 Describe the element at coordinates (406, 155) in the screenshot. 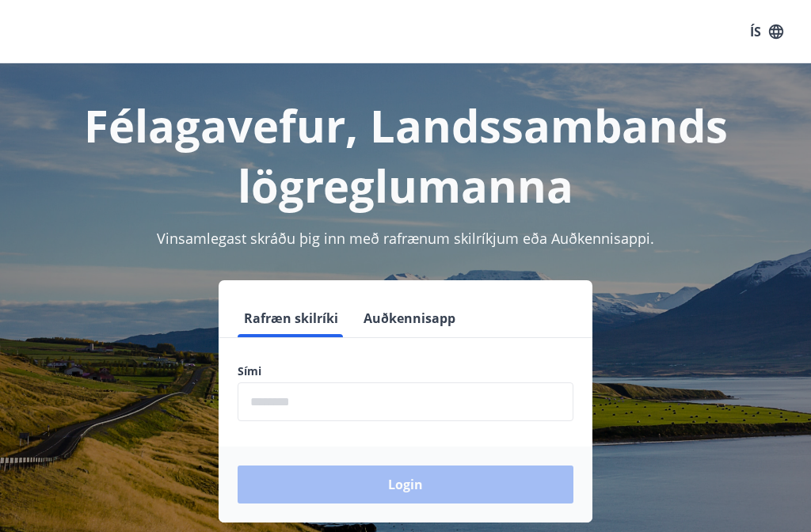

I see `h1: Félagavefur, Landssambands lögreglumanna` at that location.